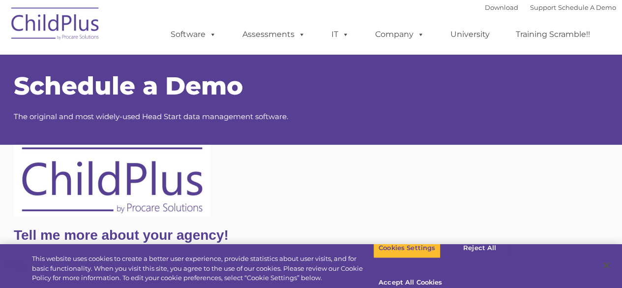  Describe the element at coordinates (128, 86) in the screenshot. I see `span: Schedule a Demo` at that location.